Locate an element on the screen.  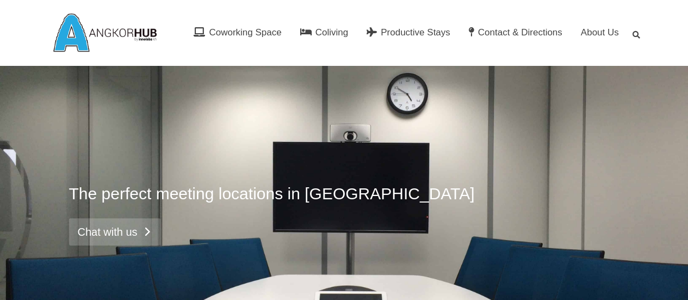
a: Chat with us is located at coordinates (115, 232).